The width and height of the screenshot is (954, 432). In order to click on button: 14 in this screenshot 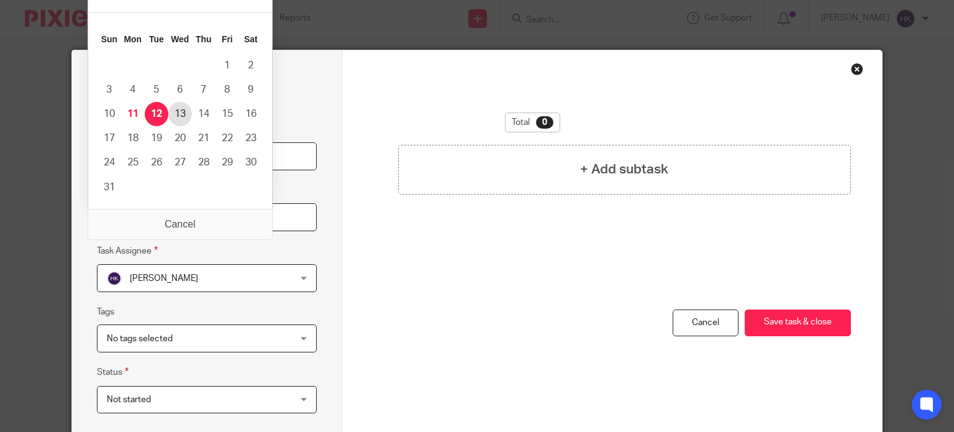, I will do `click(204, 114)`.